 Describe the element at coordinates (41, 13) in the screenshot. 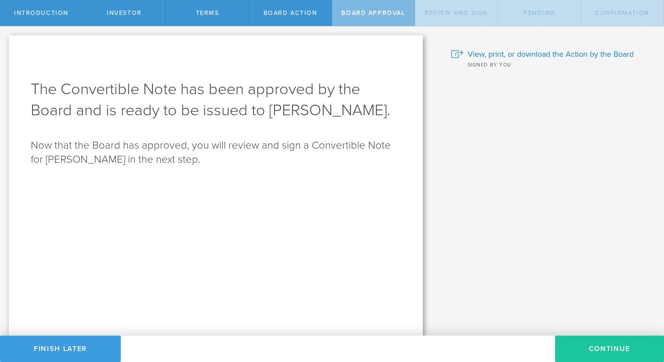

I see `span: Introduction` at that location.